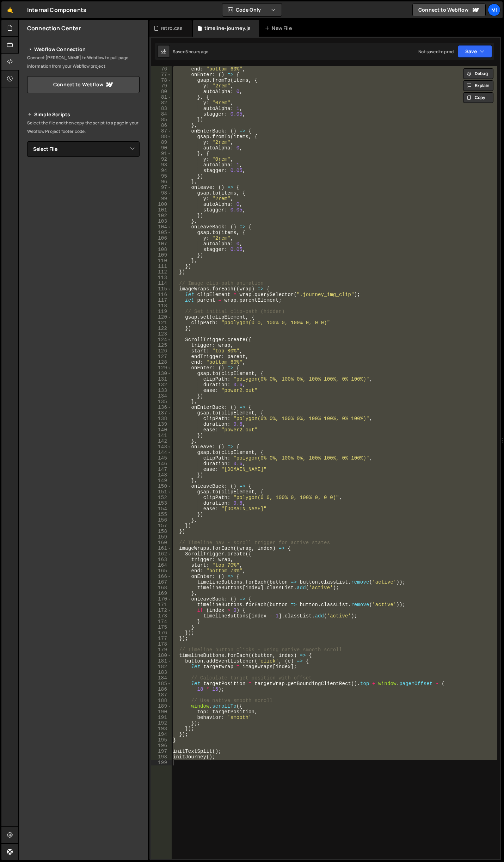  What do you see at coordinates (161, 300) in the screenshot?
I see `div: 117` at bounding box center [161, 300].